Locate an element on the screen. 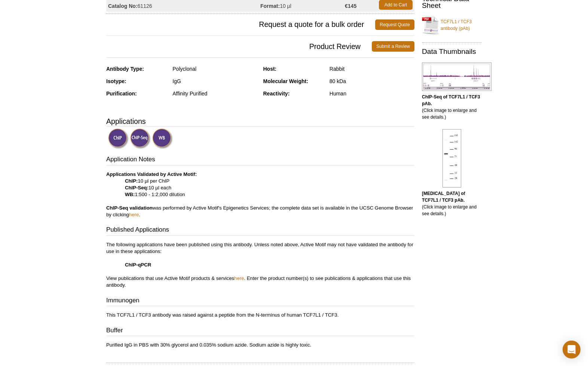 The image size is (588, 366). strong: ChIP-qPCR is located at coordinates (138, 265).